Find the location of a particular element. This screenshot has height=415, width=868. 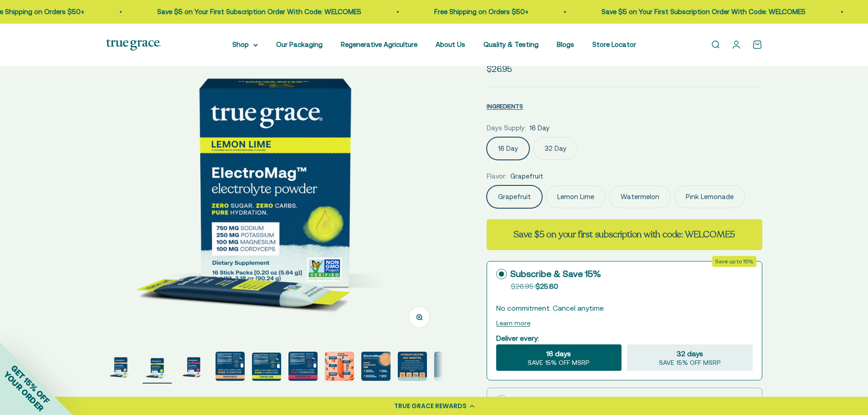

img: Rapid Hydration For: - Exercise endurance* - Stress support* - Electrolyte replenishment* - Muscl... is located at coordinates (376, 366).